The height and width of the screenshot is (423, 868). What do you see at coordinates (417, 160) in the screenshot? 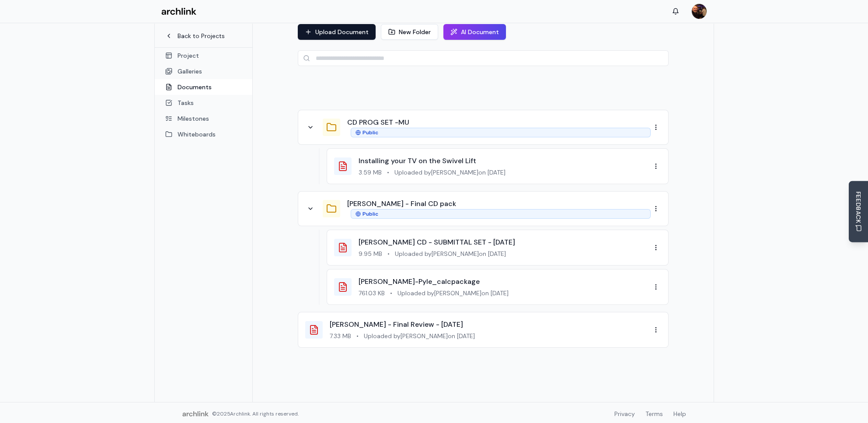
I see `a: Installing your TV on the Swivel Lift` at bounding box center [417, 160].